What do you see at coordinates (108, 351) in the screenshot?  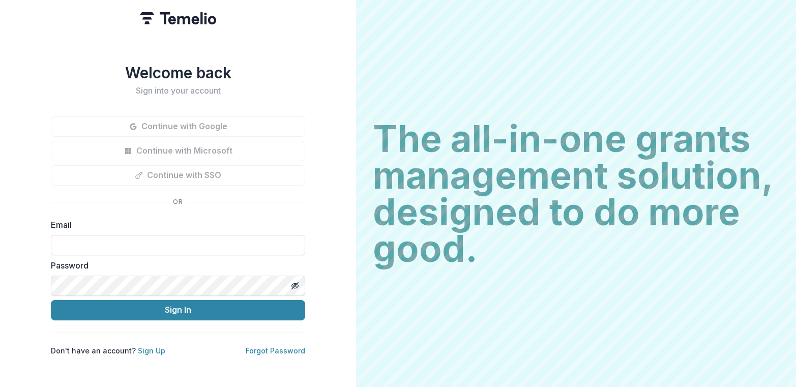 I see `p: Don't have an account?` at bounding box center [108, 351].